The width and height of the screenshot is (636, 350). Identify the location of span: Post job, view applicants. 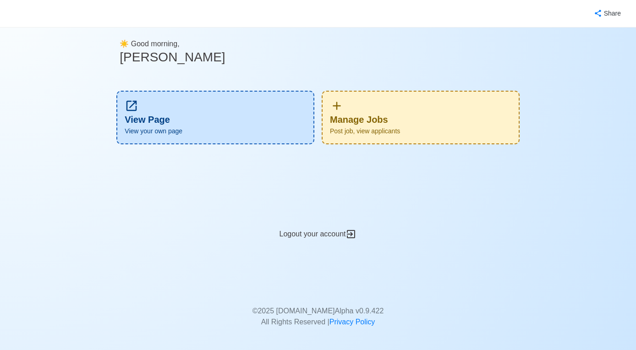
(421, 131).